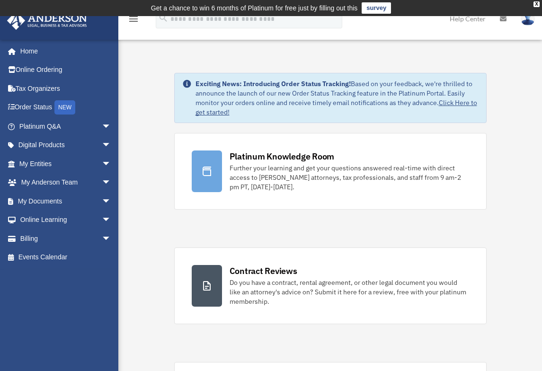 This screenshot has width=542, height=371. Describe the element at coordinates (254, 8) in the screenshot. I see `div: Get a chance to win 6 months of Platinum for free just by filling out this` at that location.